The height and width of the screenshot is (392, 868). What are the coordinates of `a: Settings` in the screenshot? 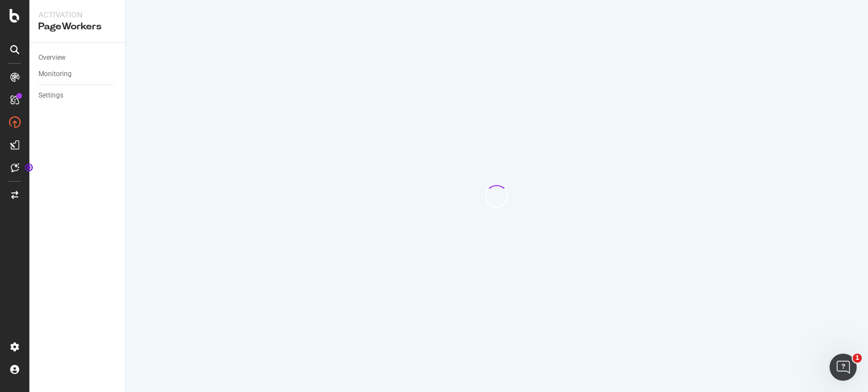 It's located at (78, 96).